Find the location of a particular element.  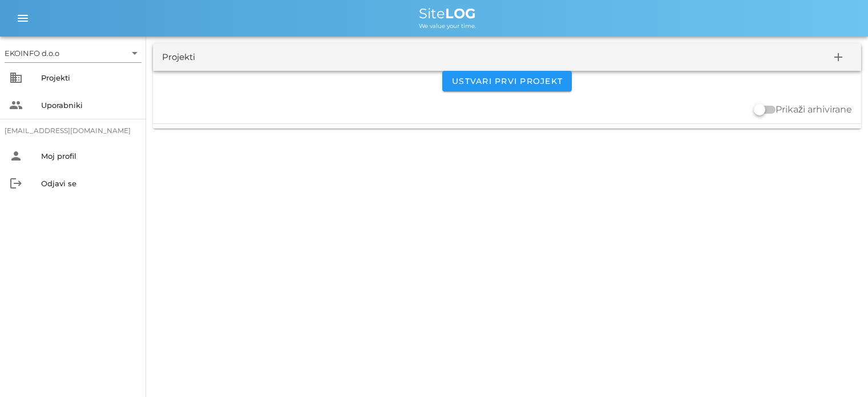

i: business is located at coordinates (16, 78).